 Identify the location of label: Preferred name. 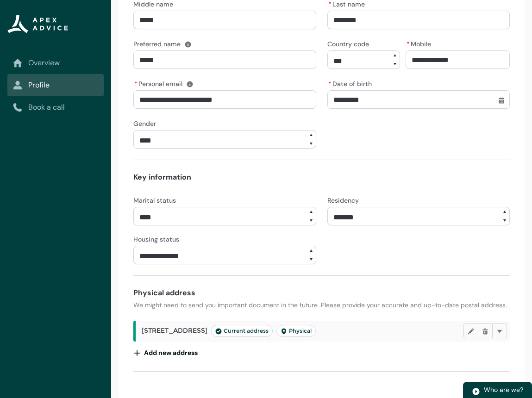
(159, 43).